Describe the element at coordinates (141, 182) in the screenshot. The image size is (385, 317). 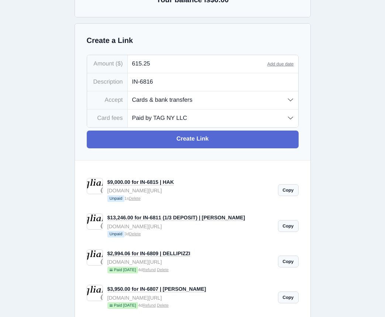
I see `a: $9,000.00 for IN-6815 | HAK` at that location.